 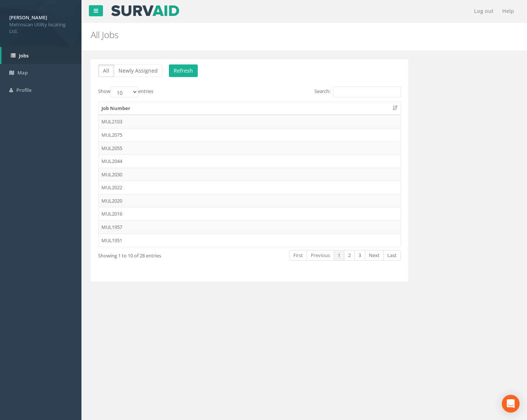 What do you see at coordinates (249, 227) in the screenshot?
I see `td: MUL1957` at bounding box center [249, 227].